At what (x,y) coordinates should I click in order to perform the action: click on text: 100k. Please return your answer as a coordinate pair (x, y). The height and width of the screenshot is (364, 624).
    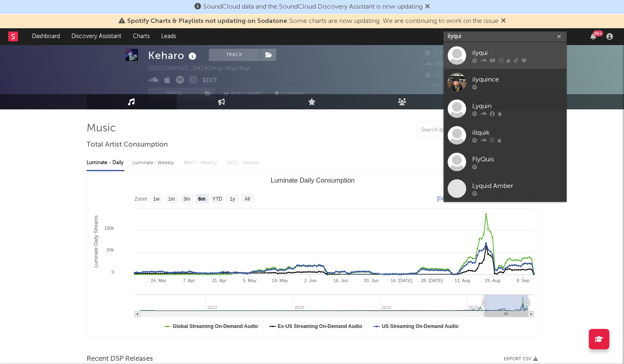
    Looking at the image, I should click on (109, 228).